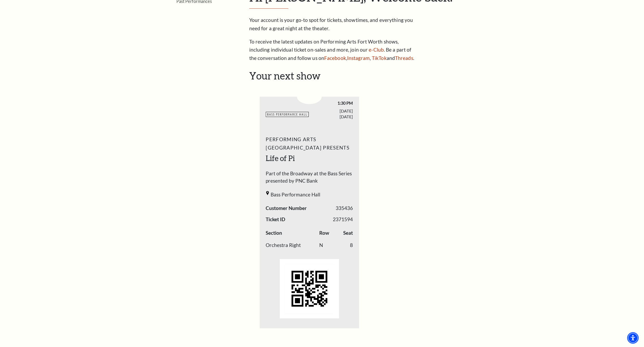  Describe the element at coordinates (343, 219) in the screenshot. I see `span: 2371594` at that location.